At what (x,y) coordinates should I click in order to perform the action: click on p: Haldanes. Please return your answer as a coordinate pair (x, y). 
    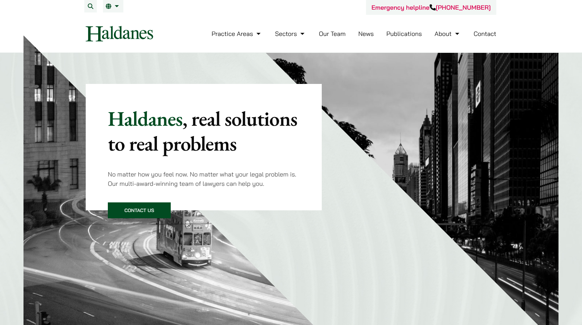
    Looking at the image, I should click on (204, 131).